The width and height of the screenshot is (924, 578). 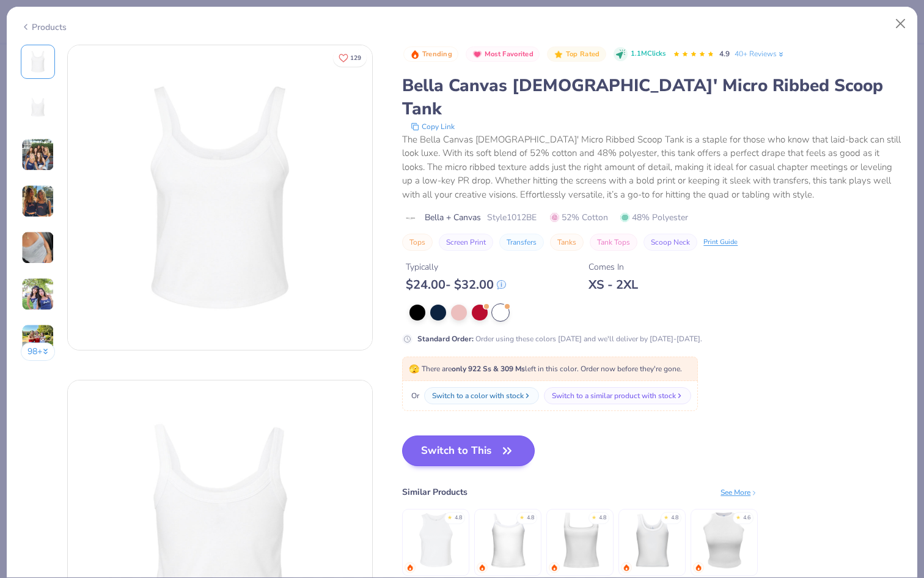 I want to click on div: Typically, so click(x=456, y=267).